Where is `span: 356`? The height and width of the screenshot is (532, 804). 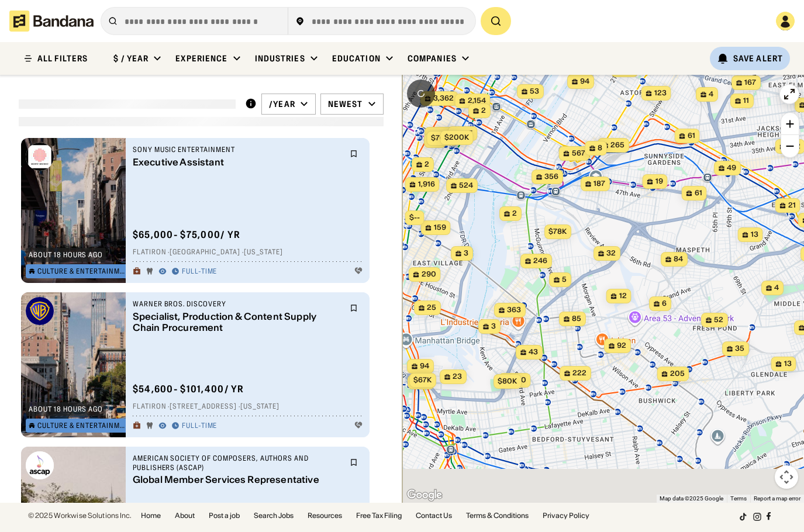 span: 356 is located at coordinates (551, 176).